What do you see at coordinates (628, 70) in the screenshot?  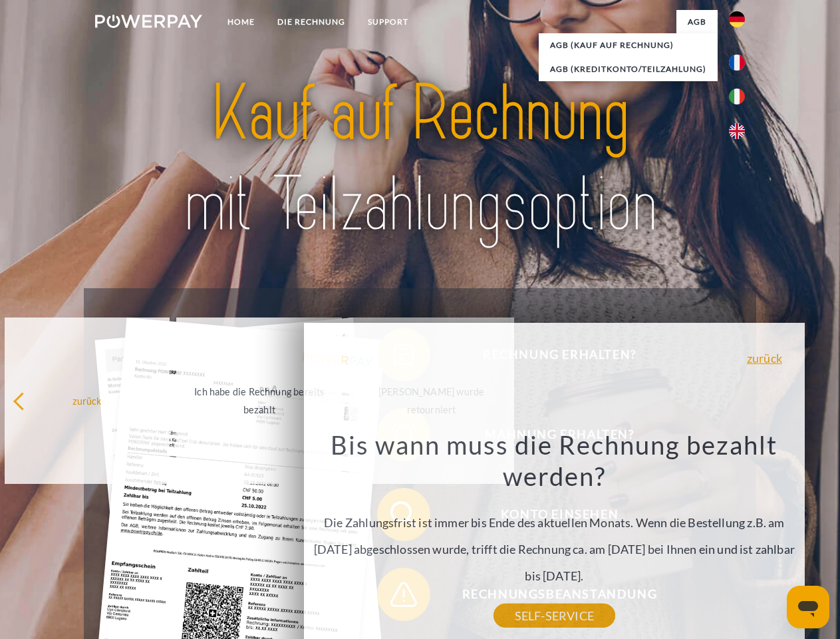 I see `a: AGB (Kreditkonto/Teilzahlung)` at bounding box center [628, 70].